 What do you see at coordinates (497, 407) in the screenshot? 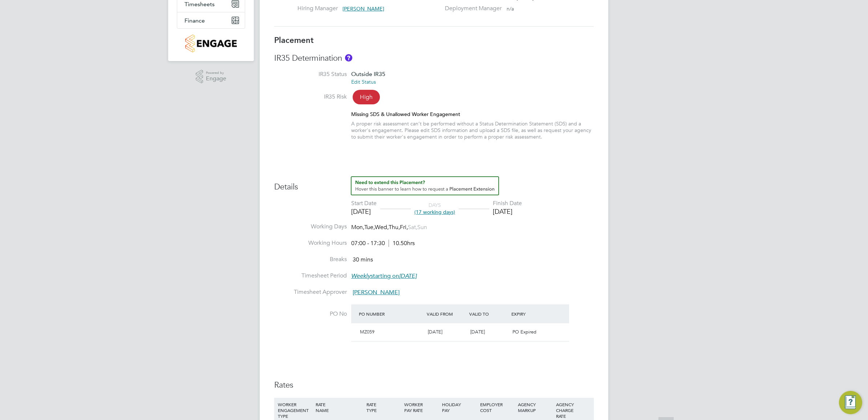
I see `div: EMPLOYER COST` at bounding box center [497, 407].